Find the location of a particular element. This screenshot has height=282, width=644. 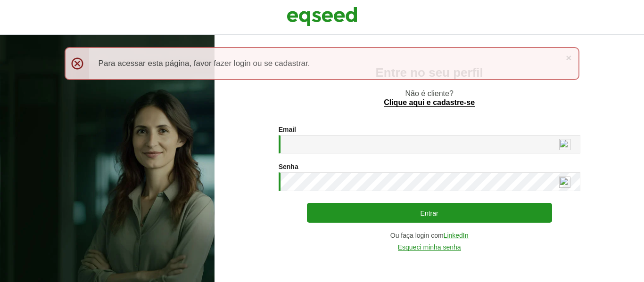

label: Email is located at coordinates (287, 130).